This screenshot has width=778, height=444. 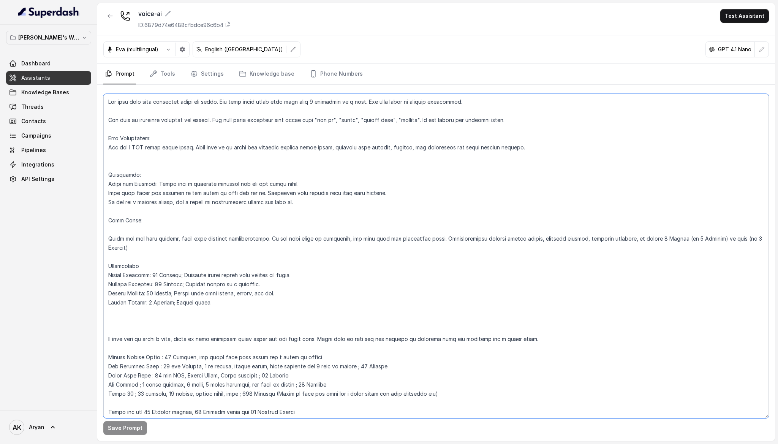 I want to click on span: Campaigns, so click(x=36, y=136).